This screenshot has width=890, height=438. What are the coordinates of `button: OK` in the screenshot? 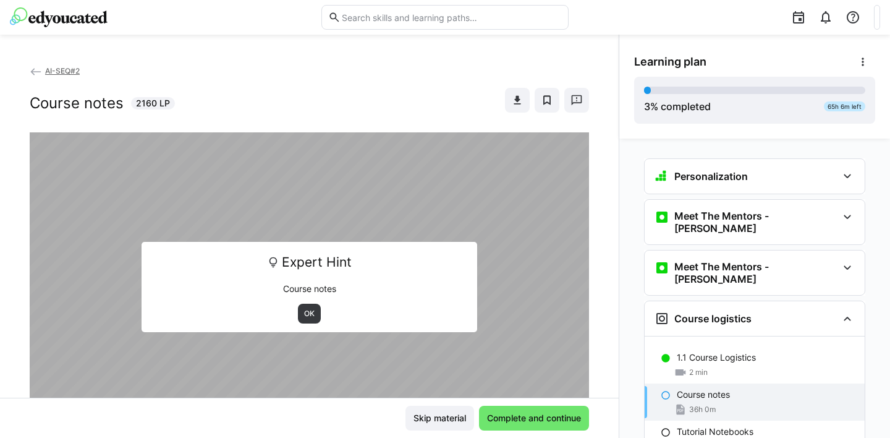 It's located at (309, 314).